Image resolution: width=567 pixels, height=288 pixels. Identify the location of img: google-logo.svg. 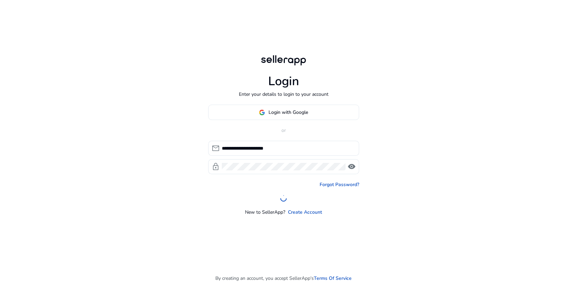
(262, 112).